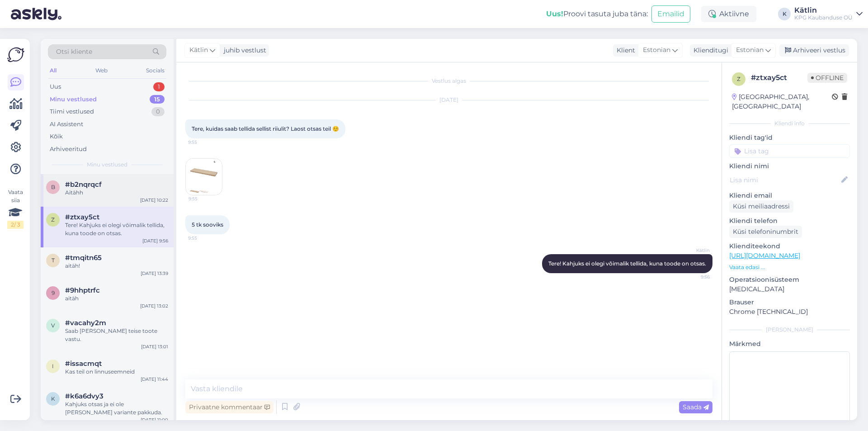 The width and height of the screenshot is (868, 431). Describe the element at coordinates (107, 165) in the screenshot. I see `span: Minu vestlused` at that location.